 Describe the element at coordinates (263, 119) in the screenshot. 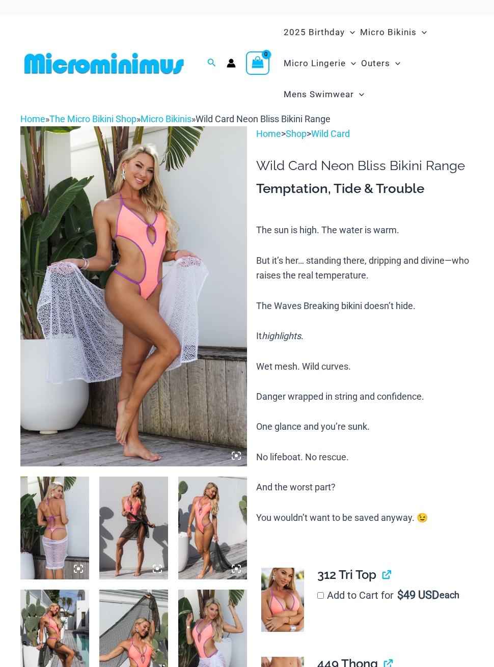

I see `span: Wild Card Neon Bliss Bikini Range` at that location.